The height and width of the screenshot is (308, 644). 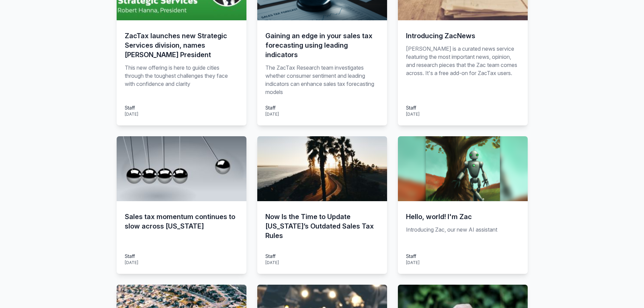 What do you see at coordinates (463, 36) in the screenshot?
I see `h3: Introducing ZacNews` at bounding box center [463, 36].